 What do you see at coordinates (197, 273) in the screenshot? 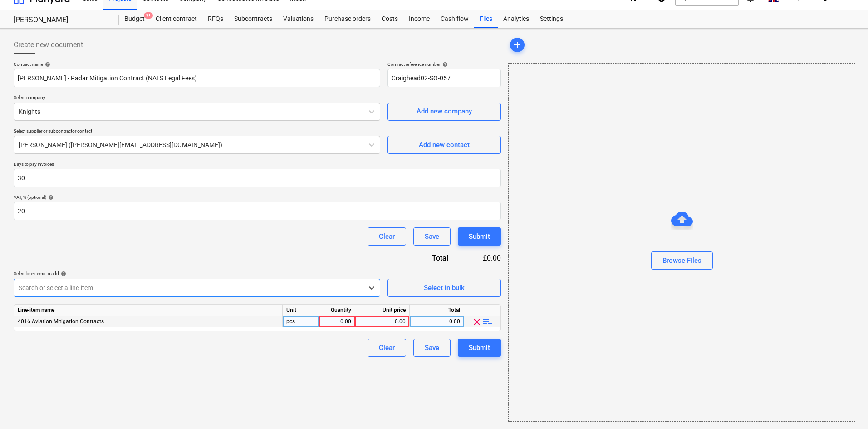
I see `div: Select line-items to add` at bounding box center [197, 273].